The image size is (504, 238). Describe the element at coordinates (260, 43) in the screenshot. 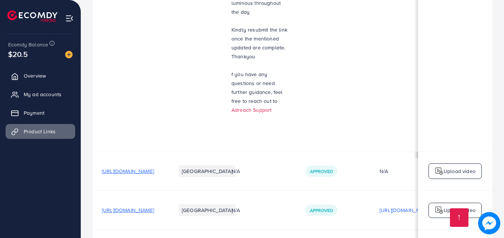

I see `p: Kindly resubmit the link once the mentioned updated are complete. Thankyou` at that location.